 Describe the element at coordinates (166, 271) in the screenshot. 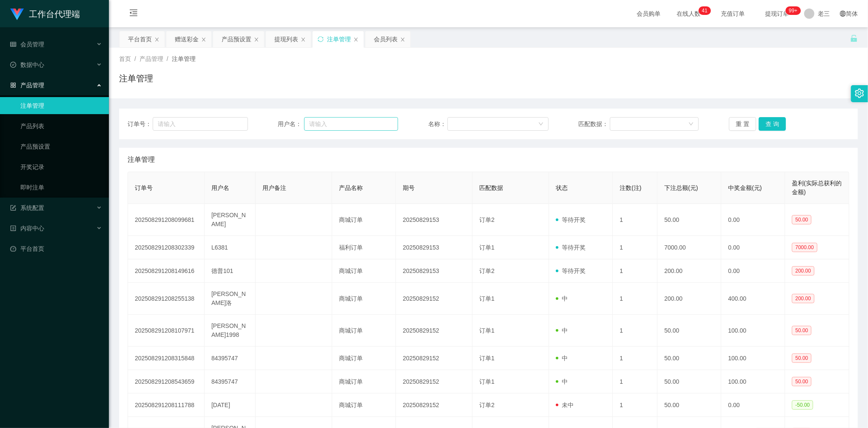

I see `td: 202508291208149616` at that location.